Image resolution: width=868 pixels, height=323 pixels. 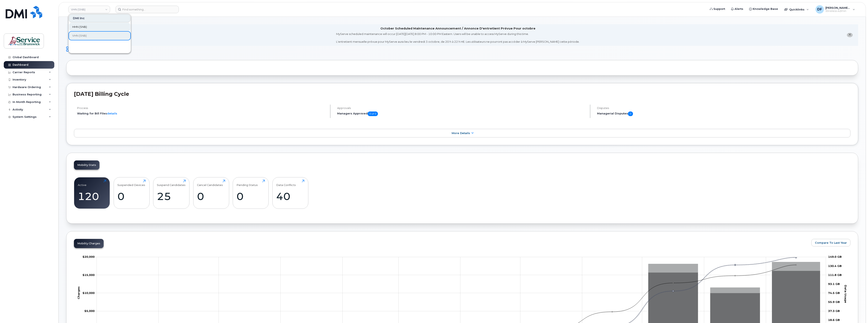 I want to click on span: HHN (SNB), so click(x=79, y=27).